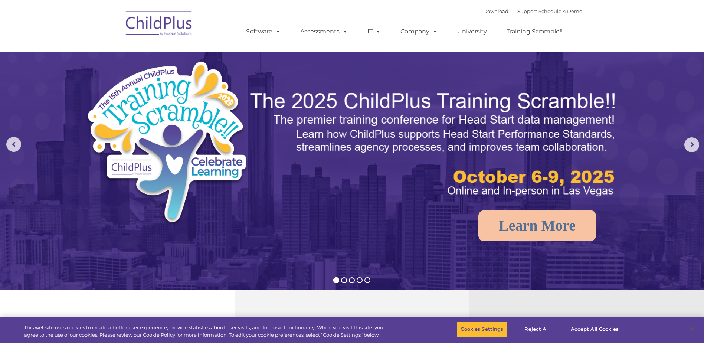  What do you see at coordinates (159, 25) in the screenshot?
I see `img: ChildPlus by Procare Solutions` at bounding box center [159, 25].